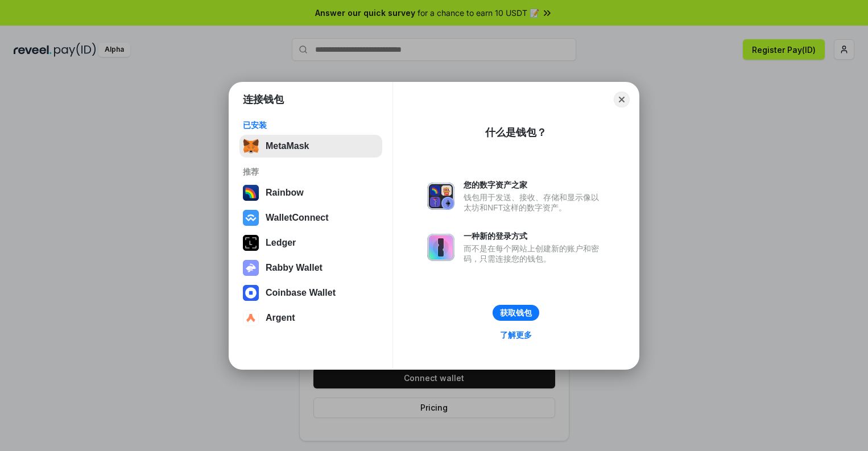 This screenshot has height=451, width=868. I want to click on button: 获取钱包, so click(516, 313).